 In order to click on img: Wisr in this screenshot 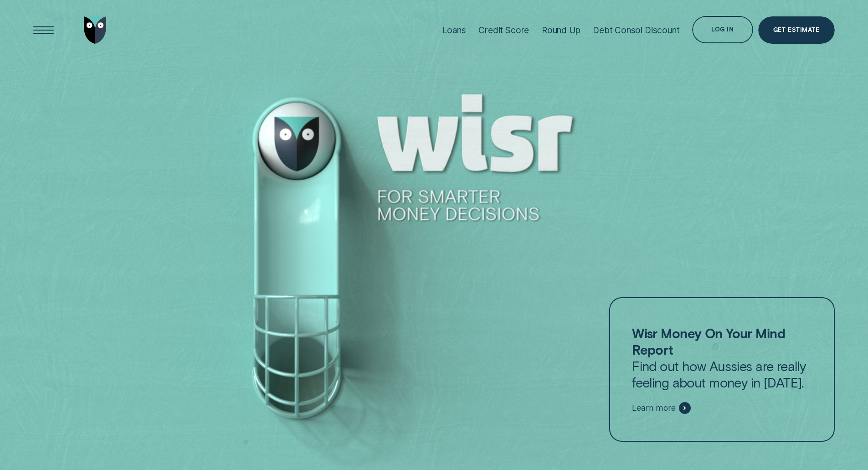, I will do `click(95, 30)`.